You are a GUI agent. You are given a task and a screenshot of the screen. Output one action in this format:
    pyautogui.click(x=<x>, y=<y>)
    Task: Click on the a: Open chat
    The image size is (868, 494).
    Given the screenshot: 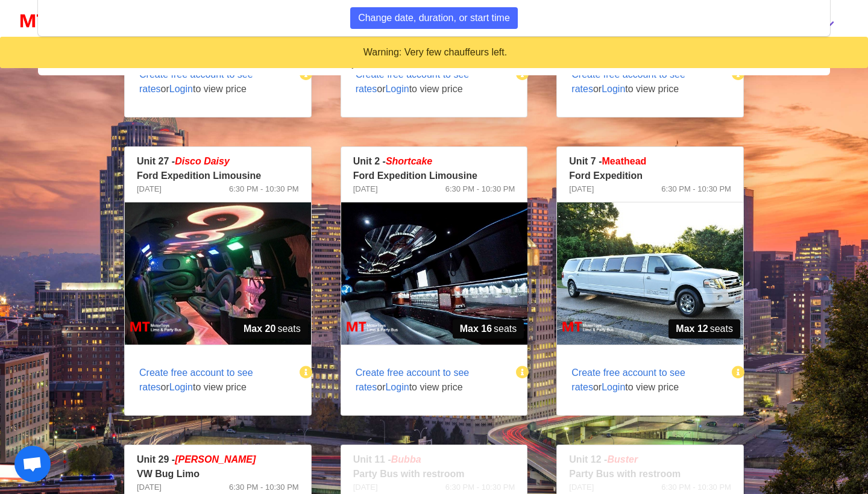 What is the action you would take?
    pyautogui.click(x=33, y=465)
    